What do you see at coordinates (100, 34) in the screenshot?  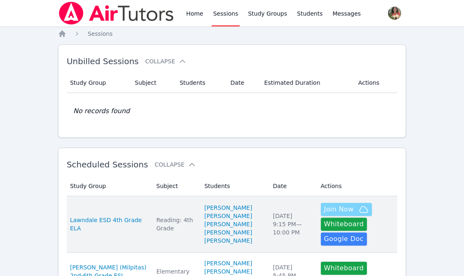 I see `a: Sessions` at bounding box center [100, 34].